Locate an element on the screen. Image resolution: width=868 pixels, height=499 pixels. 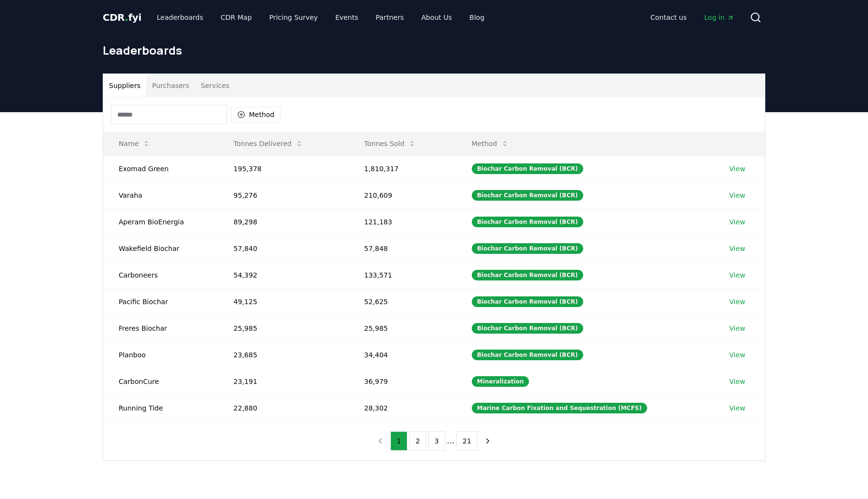
td: 210,609 is located at coordinates (403, 195).